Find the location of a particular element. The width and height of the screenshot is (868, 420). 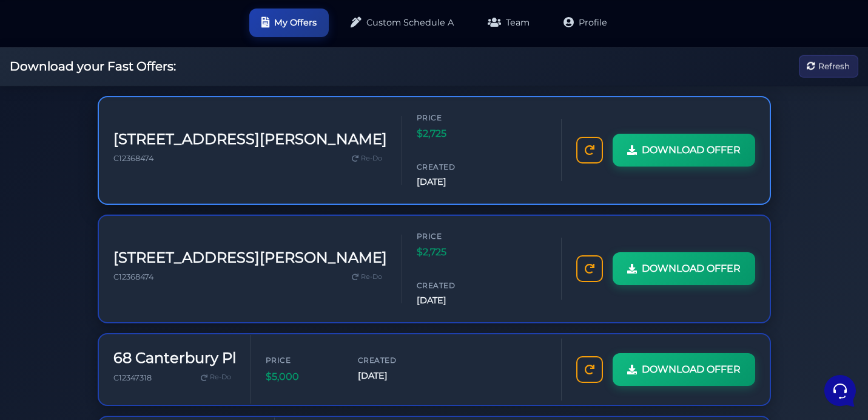

button: Refresh is located at coordinates (828, 66).